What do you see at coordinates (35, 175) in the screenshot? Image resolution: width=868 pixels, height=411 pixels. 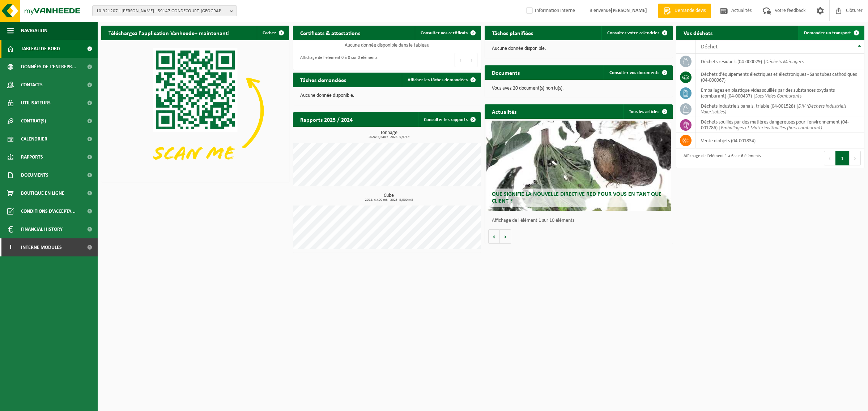 I see `span: Documents` at bounding box center [35, 175].